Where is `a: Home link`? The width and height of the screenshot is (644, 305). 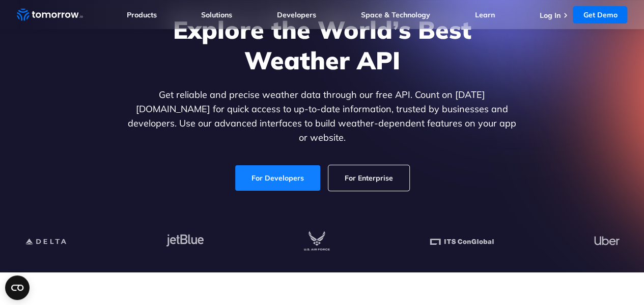
a: Home link is located at coordinates (50, 15).